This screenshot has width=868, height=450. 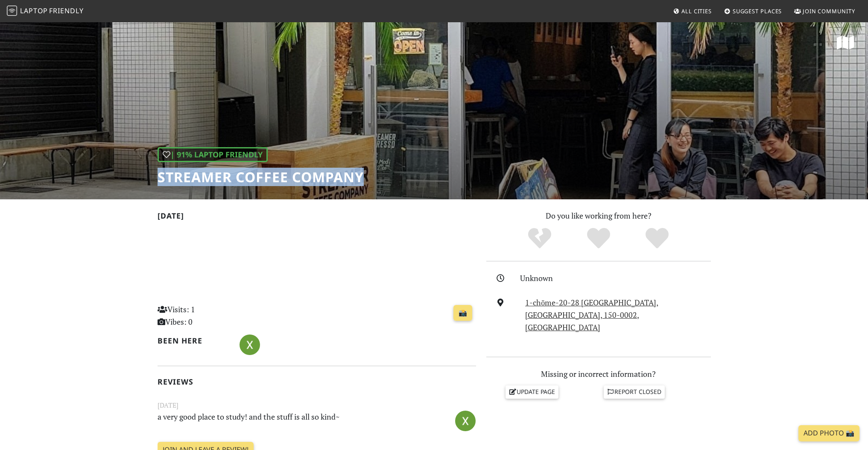 What do you see at coordinates (532, 392) in the screenshot?
I see `a: Update page` at bounding box center [532, 392].